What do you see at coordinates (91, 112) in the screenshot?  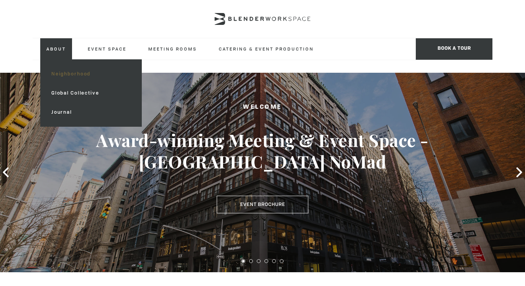 I see `a: Journal` at bounding box center [91, 112].